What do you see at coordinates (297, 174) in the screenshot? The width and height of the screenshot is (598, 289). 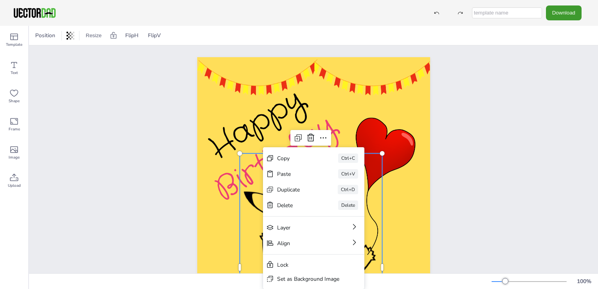 I see `div: Paste` at bounding box center [297, 174].